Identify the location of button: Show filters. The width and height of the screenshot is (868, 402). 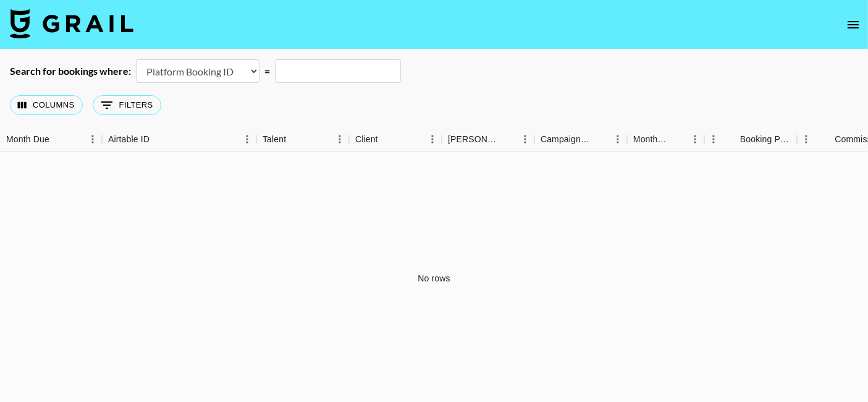
(127, 105).